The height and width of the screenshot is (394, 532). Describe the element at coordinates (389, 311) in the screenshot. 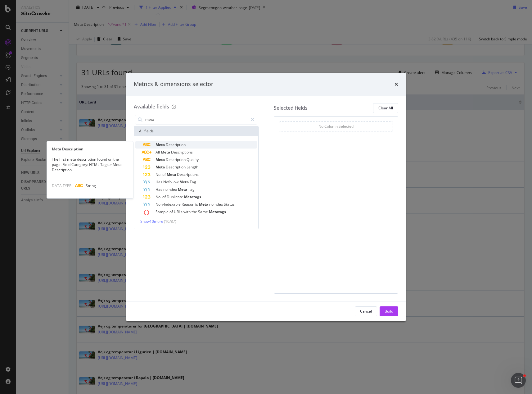

I see `button: Build` at that location.